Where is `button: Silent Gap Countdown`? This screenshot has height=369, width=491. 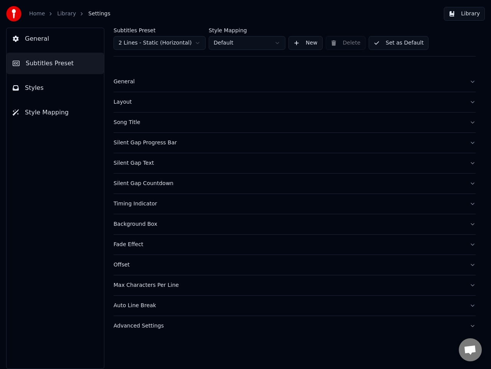 button: Silent Gap Countdown is located at coordinates (295, 183).